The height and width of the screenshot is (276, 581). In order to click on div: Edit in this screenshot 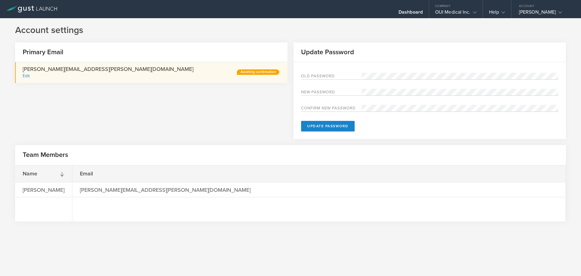, I will do `click(26, 76)`.